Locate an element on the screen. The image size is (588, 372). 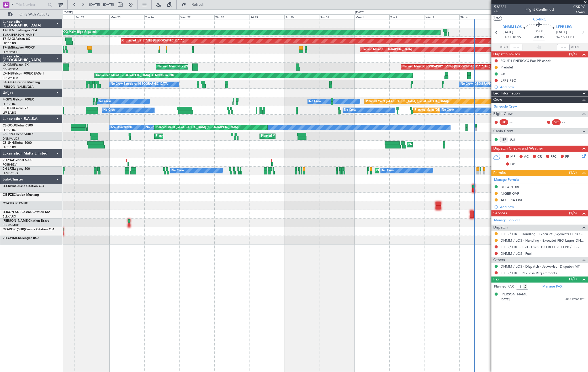
span: (1/4) is located at coordinates (573, 54).